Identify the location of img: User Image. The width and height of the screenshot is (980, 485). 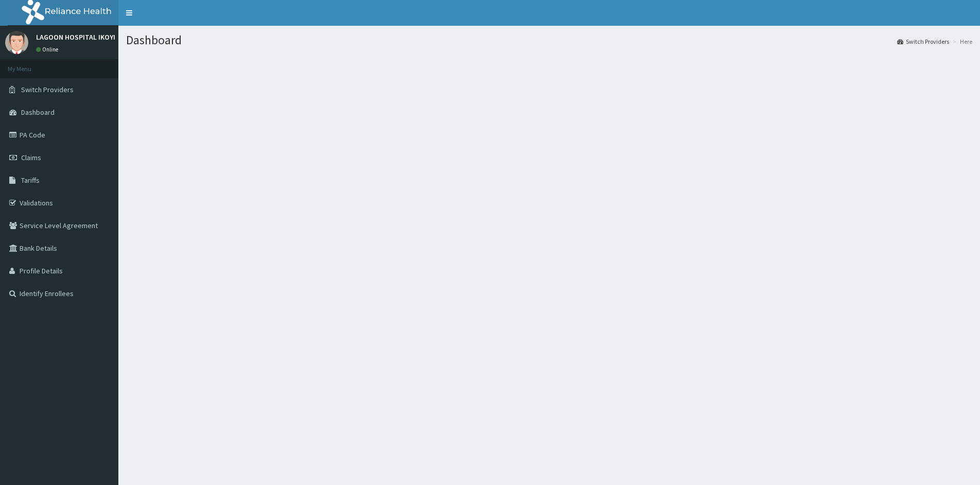
(17, 42).